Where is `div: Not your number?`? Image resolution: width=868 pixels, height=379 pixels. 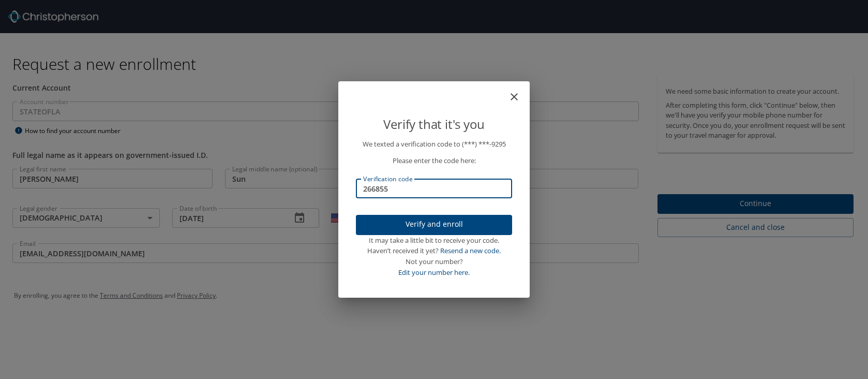 div: Not your number? is located at coordinates (434, 262).